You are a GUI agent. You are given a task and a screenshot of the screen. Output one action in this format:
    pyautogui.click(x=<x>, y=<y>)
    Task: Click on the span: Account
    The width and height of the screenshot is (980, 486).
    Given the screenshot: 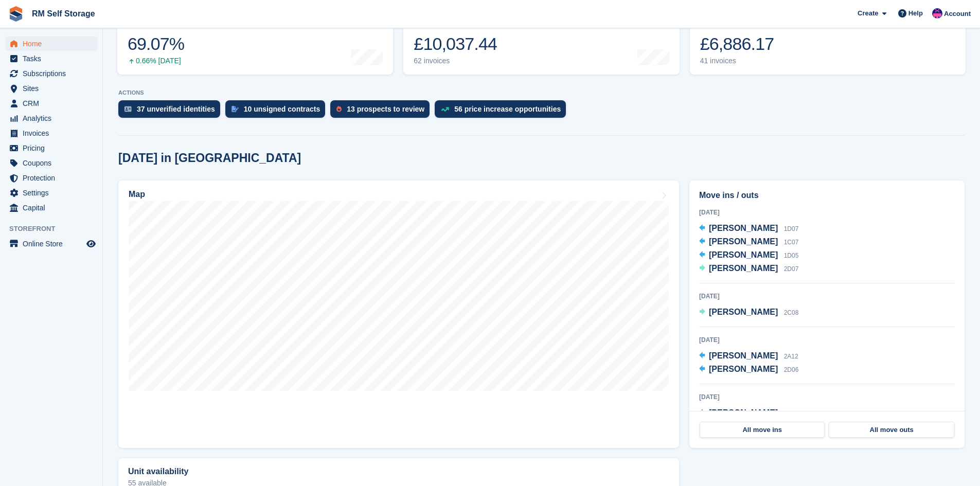 What is the action you would take?
    pyautogui.click(x=957, y=14)
    